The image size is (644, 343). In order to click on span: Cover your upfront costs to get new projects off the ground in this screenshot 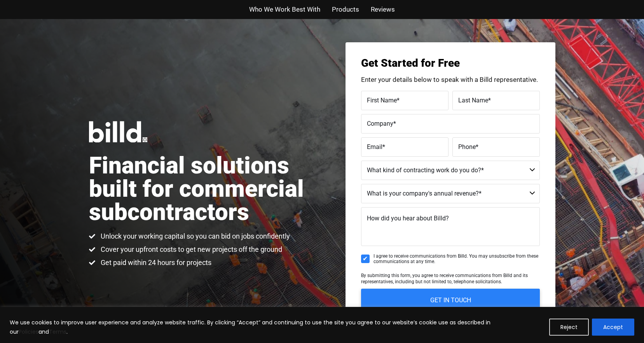, I will do `click(190, 249)`.